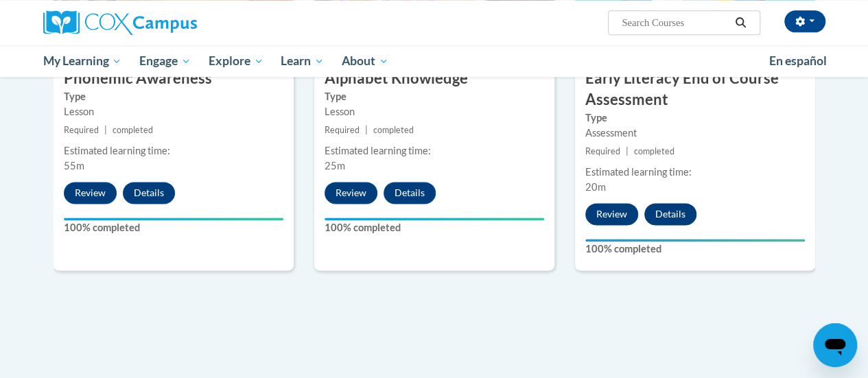 The image size is (868, 378). What do you see at coordinates (236, 61) in the screenshot?
I see `a: Explore` at bounding box center [236, 61].